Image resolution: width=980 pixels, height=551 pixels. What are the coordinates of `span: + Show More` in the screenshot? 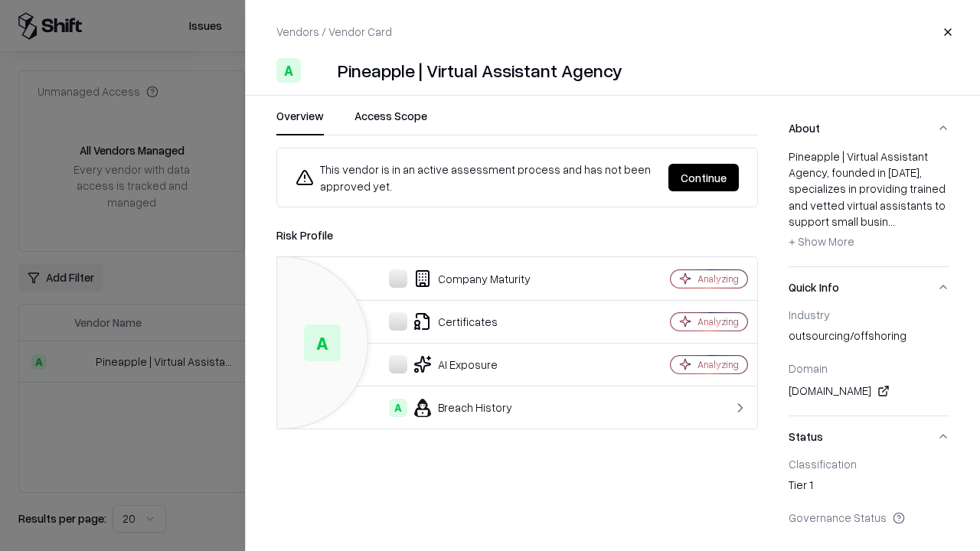 It's located at (822, 241).